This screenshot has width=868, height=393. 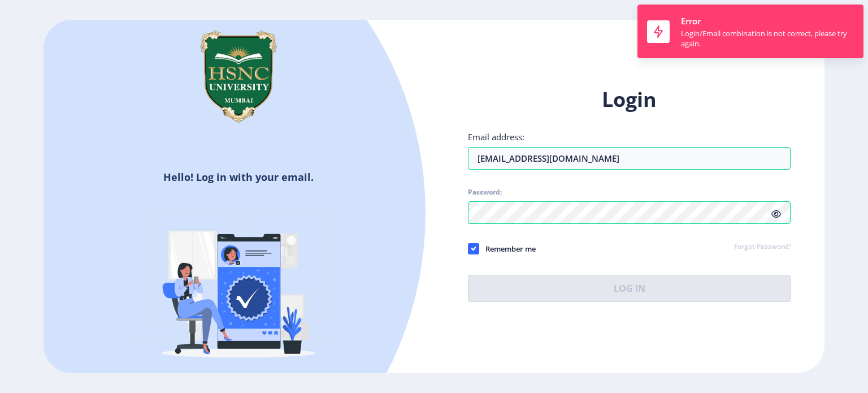 I want to click on button: Log In, so click(x=629, y=288).